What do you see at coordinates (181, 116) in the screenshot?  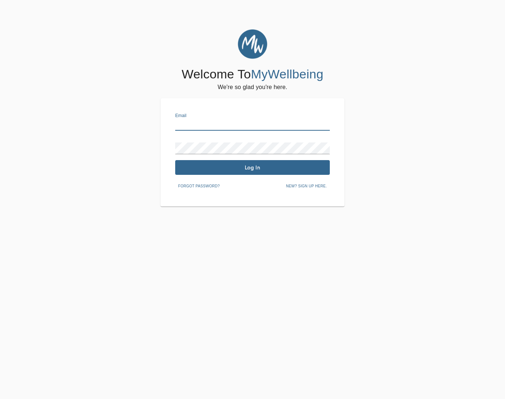 I see `label: Email` at bounding box center [181, 116].